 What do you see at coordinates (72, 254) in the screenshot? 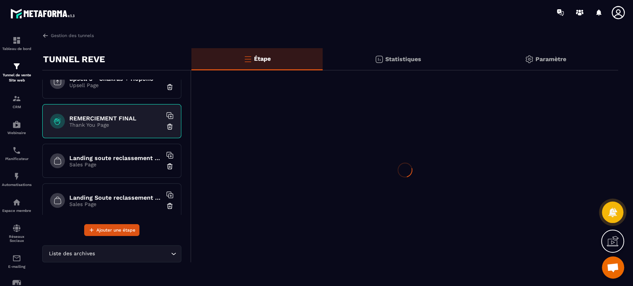
I see `span: Liste des archives` at bounding box center [72, 254].